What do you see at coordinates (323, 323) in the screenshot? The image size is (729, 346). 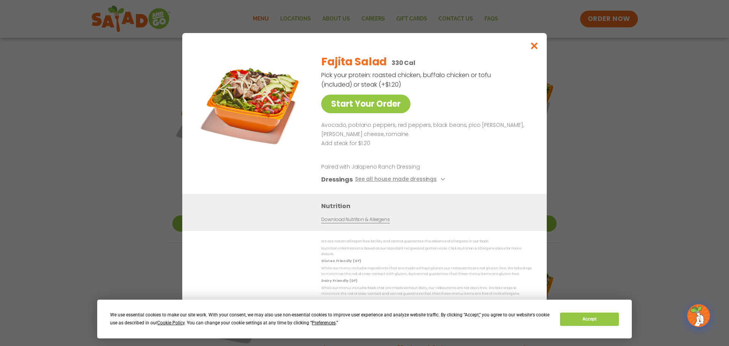 I see `span: Preferences` at bounding box center [323, 323].